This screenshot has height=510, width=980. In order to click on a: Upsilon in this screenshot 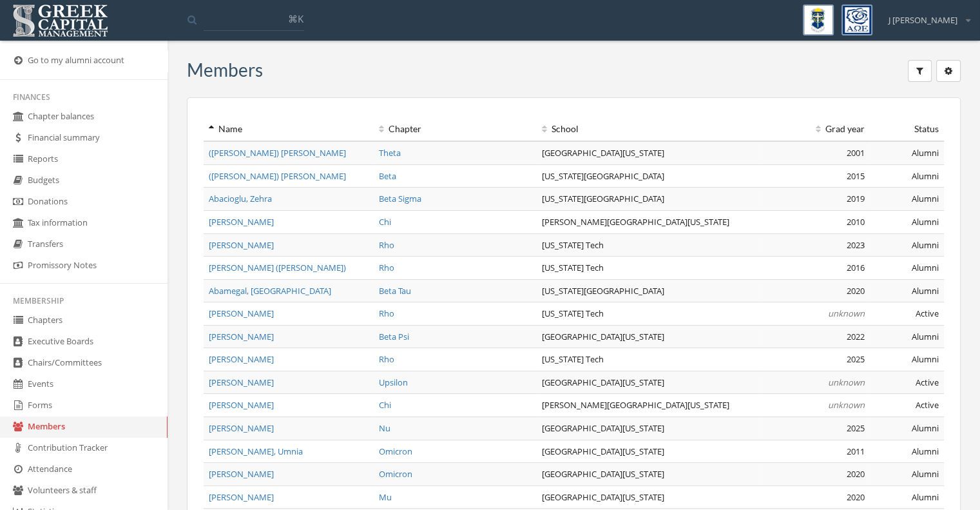, I will do `click(393, 382)`.